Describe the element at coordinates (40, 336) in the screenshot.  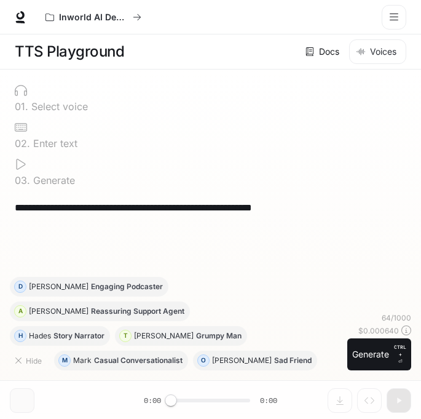
I see `p: Hades` at that location.